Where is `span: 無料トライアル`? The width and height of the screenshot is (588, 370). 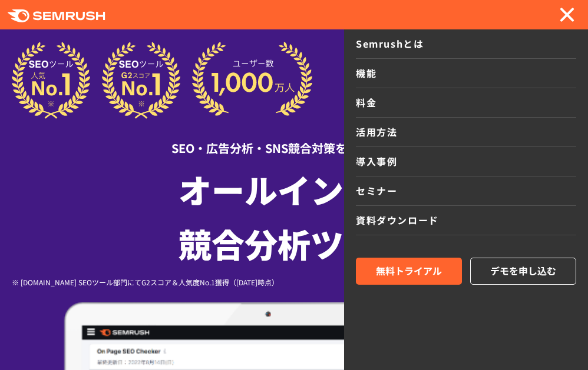
span: 無料トライアル is located at coordinates (410, 272).